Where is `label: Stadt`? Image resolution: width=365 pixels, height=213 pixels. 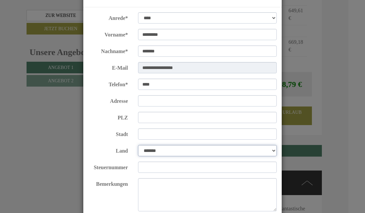
label: Stadt is located at coordinates (108, 133).